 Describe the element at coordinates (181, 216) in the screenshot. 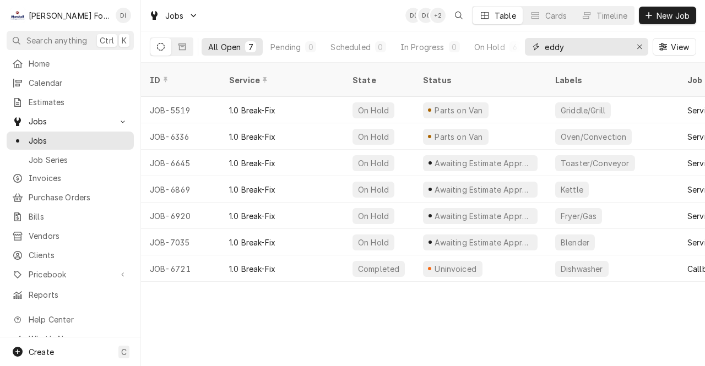

I see `div: JOB-6920` at that location.